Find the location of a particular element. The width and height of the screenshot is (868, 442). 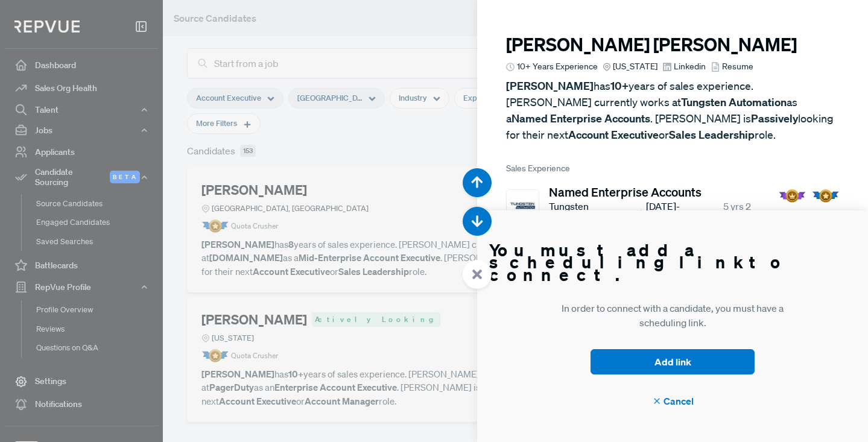

p: In order to connect with a candidate, you must have a scheduling link. is located at coordinates (673, 316).